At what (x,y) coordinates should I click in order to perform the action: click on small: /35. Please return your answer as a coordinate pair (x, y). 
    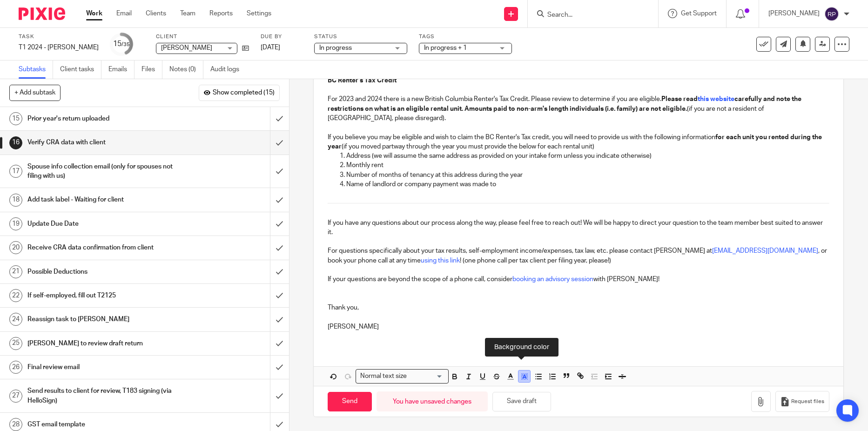
    Looking at the image, I should click on (126, 44).